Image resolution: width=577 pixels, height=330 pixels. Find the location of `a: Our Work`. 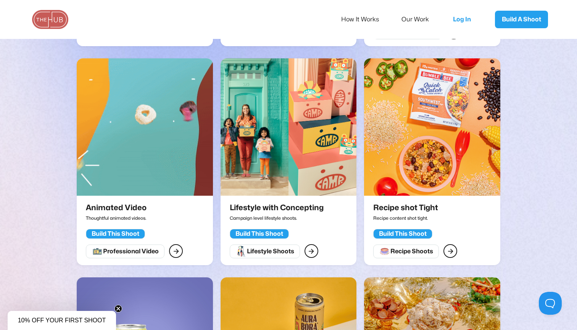

a: Our Work is located at coordinates (420, 19).